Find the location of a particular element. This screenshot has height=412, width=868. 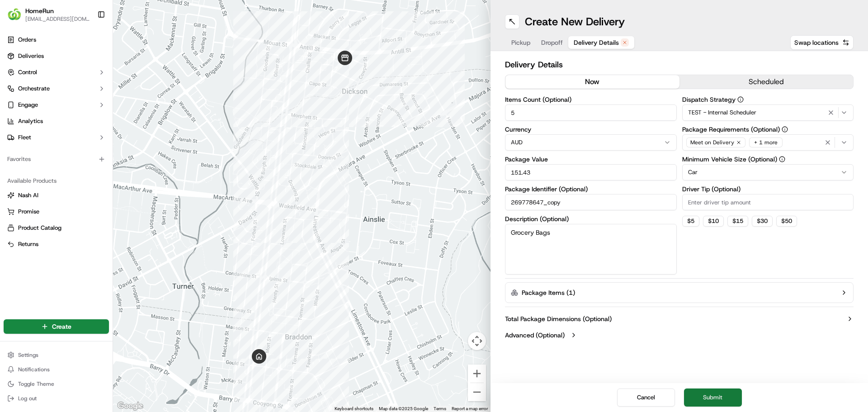

a: Analytics is located at coordinates (56, 121).